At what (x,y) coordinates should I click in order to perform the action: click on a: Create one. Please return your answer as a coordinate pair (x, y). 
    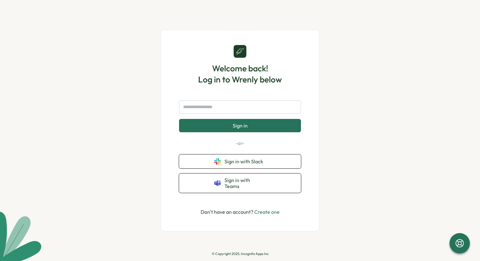
    Looking at the image, I should click on (267, 212).